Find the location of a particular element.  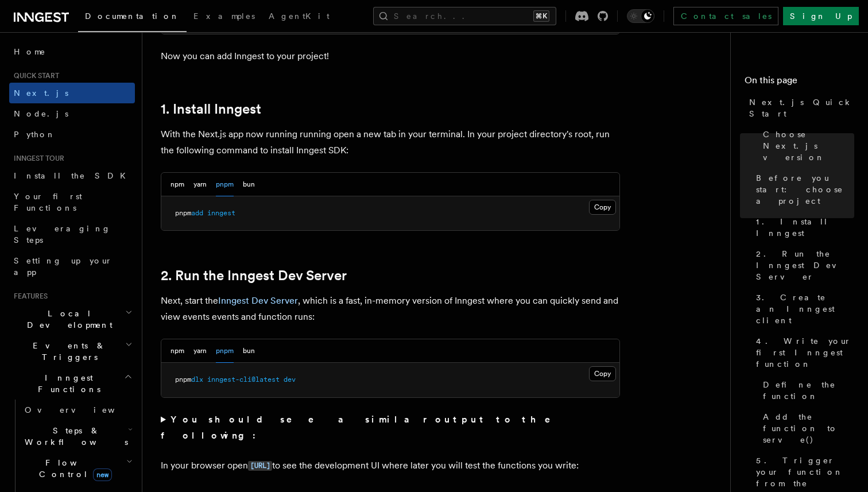

a: Node.js is located at coordinates (72, 113).